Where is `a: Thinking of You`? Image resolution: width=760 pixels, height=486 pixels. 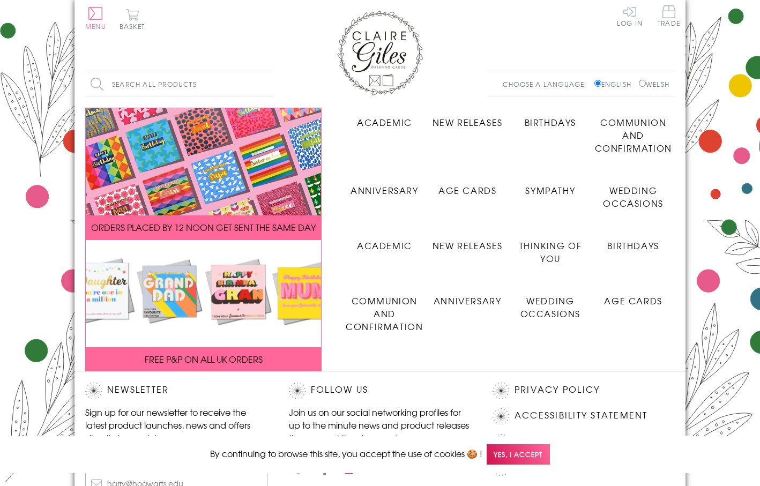 a: Thinking of You is located at coordinates (551, 248).